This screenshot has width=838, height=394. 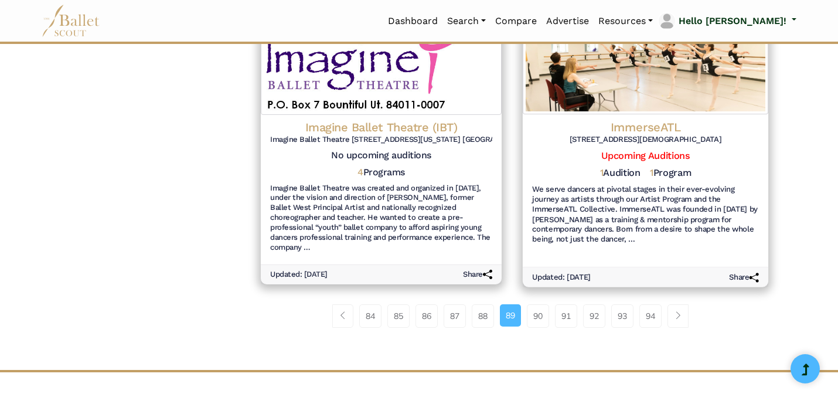 What do you see at coordinates (370, 316) in the screenshot?
I see `a: 84` at bounding box center [370, 316].